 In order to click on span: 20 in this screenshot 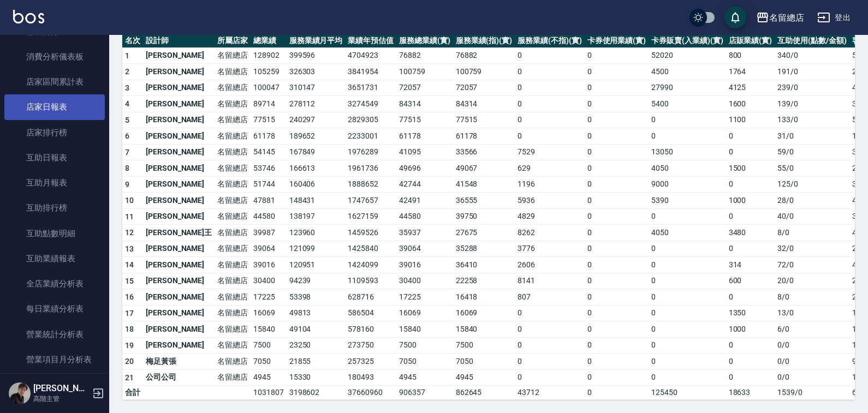, I will do `click(129, 361)`.